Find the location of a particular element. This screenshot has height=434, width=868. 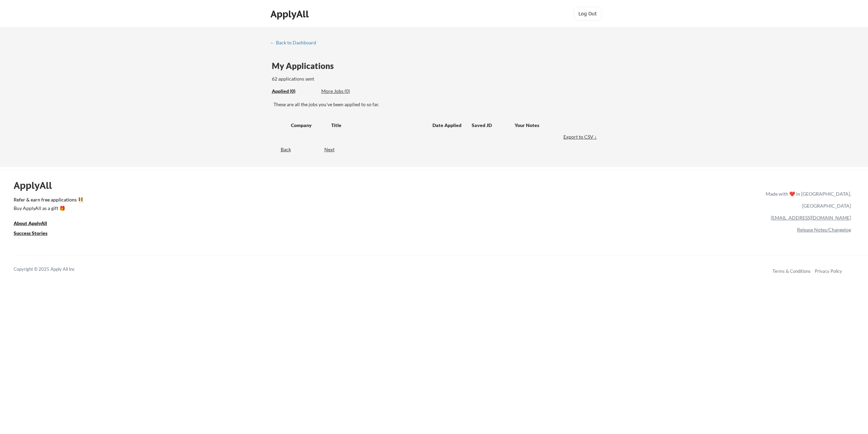

a: Success Stories is located at coordinates (35, 233).